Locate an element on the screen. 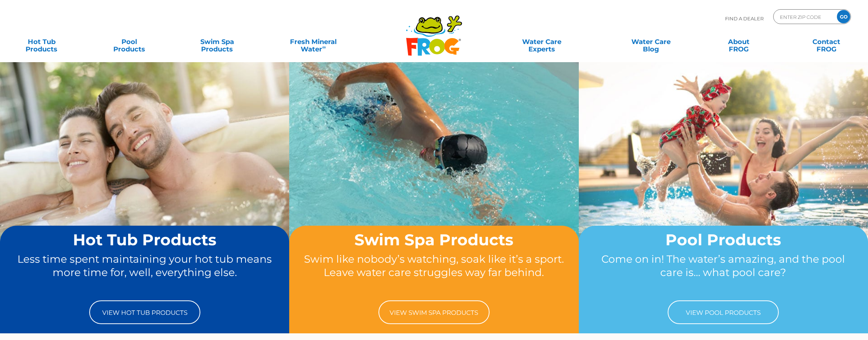 This screenshot has width=868, height=340. a: Water CareExperts is located at coordinates (542, 42).